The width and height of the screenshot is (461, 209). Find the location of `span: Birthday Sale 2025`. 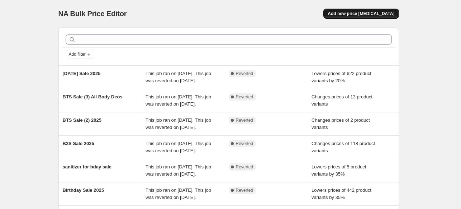

span: Birthday Sale 2025 is located at coordinates (84, 190).